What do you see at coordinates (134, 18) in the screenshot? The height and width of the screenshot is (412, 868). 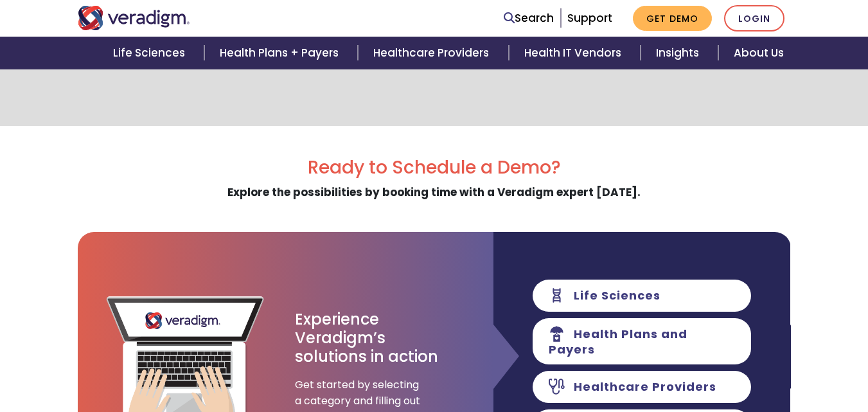 I see `a: Veradigm logo` at bounding box center [134, 18].